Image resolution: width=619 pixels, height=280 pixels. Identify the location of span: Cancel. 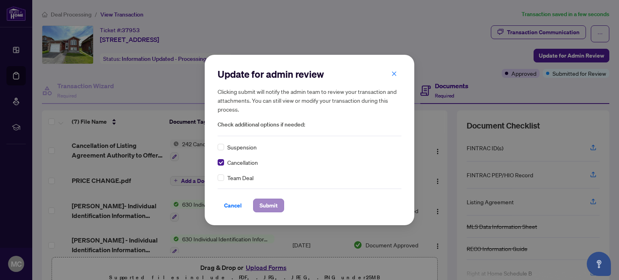
(233, 206).